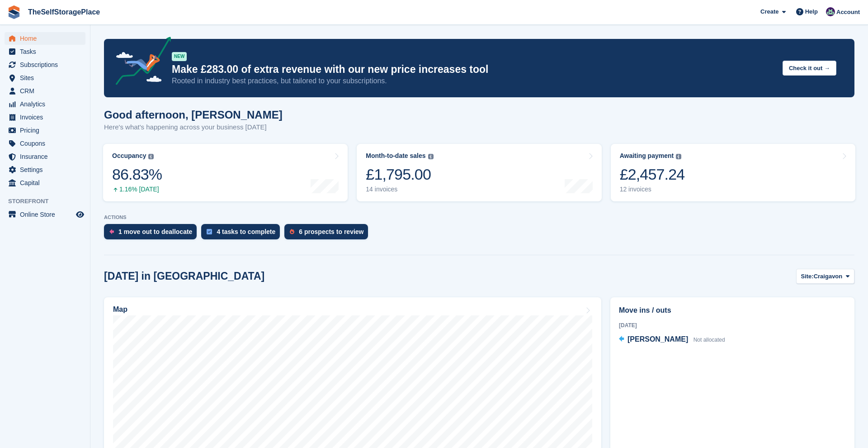 The image size is (868, 448). I want to click on a: 6 prospects to review, so click(328, 234).